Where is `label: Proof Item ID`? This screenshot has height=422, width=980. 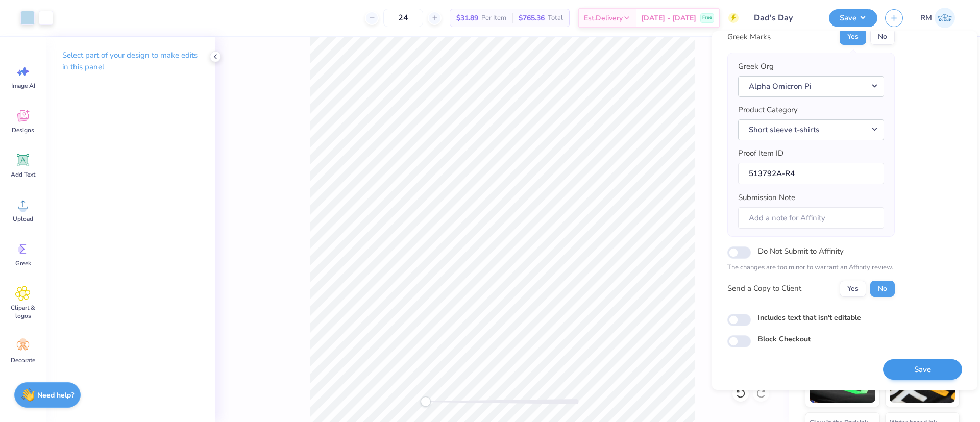 label: Proof Item ID is located at coordinates (761, 153).